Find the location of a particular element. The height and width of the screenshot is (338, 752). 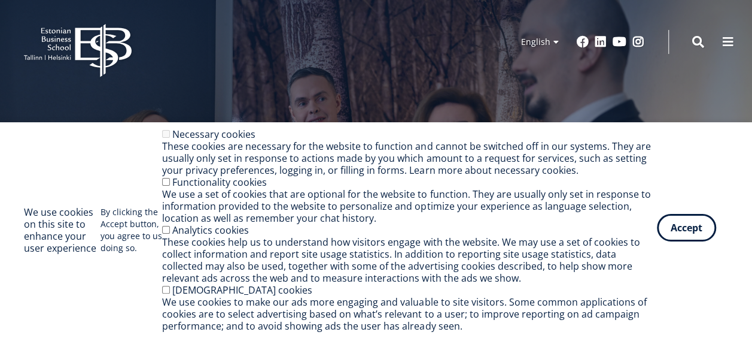

a: Instagram is located at coordinates (639, 42).